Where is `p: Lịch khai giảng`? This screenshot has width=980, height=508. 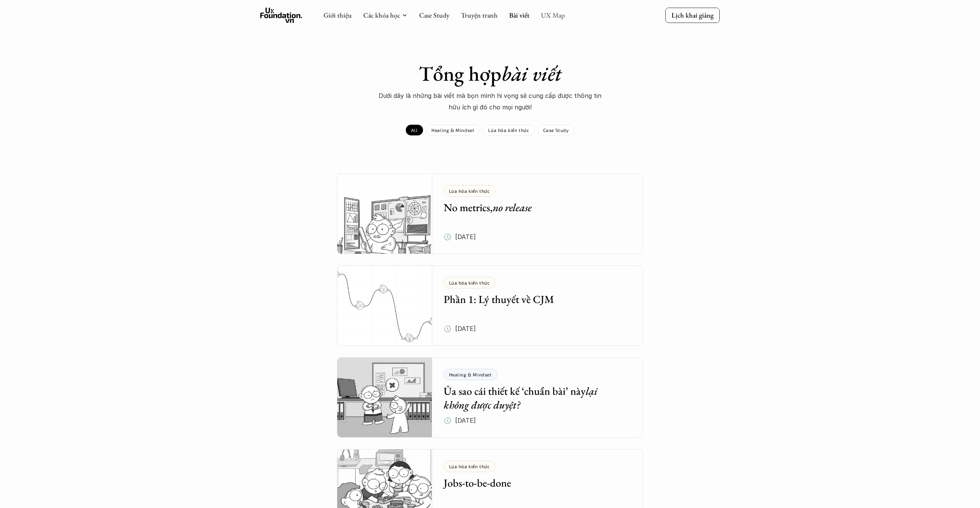 p: Lịch khai giảng is located at coordinates (692, 15).